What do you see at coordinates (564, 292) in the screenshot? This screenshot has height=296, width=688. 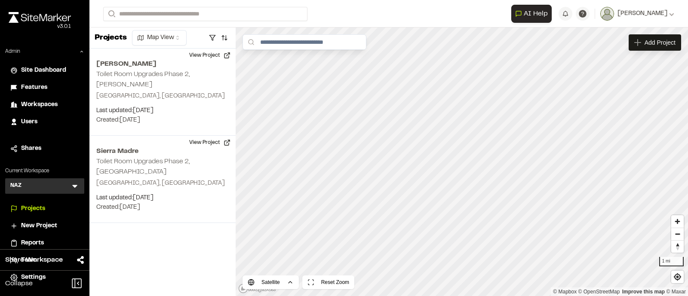 I see `a: Mapbox` at bounding box center [564, 292].